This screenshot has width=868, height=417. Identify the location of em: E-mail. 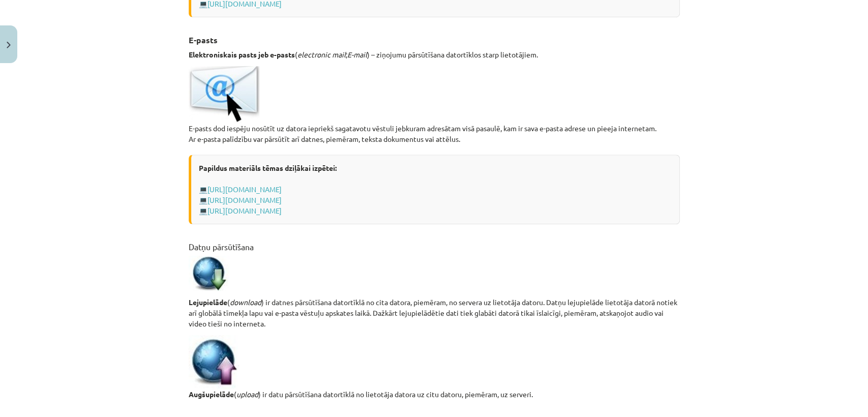
(357, 54).